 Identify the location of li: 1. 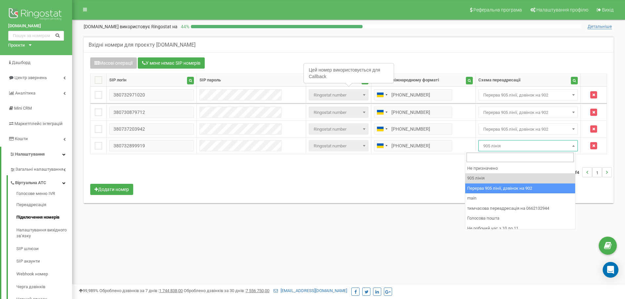
(597, 172).